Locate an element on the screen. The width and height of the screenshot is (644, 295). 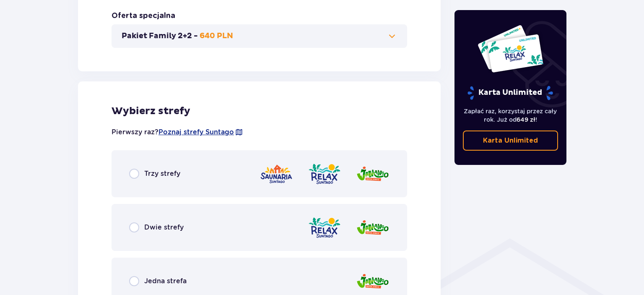
span: Jedna strefa is located at coordinates (165, 281).